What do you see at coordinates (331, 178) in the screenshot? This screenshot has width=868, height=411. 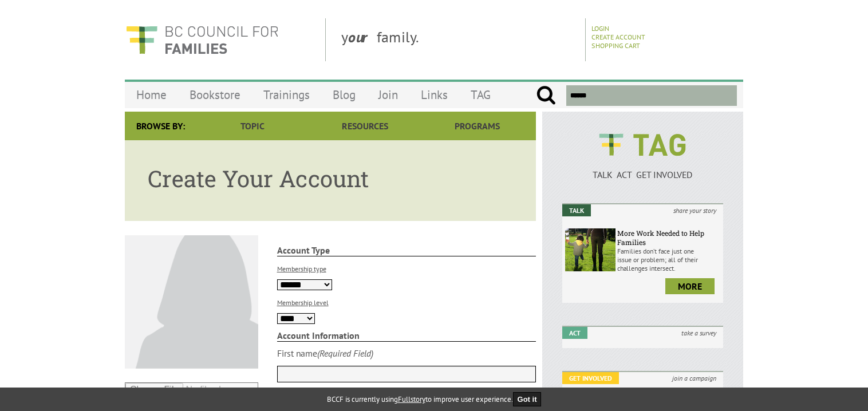 I see `h1: Create Your Account` at bounding box center [331, 178].